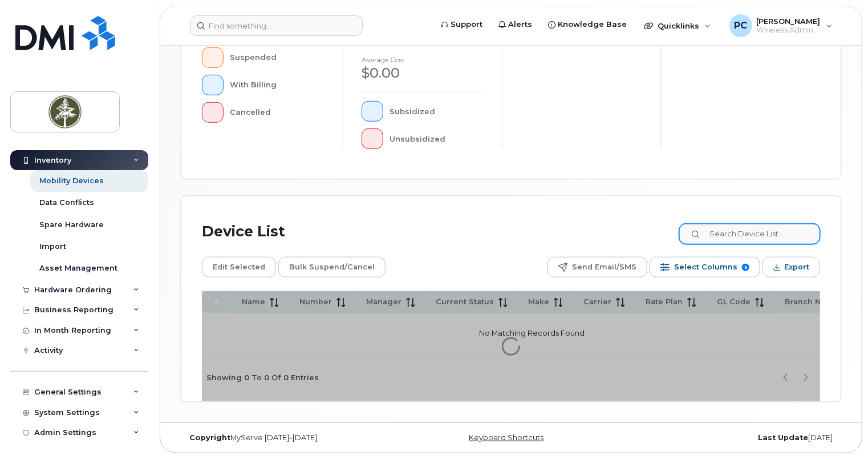 The image size is (868, 459). I want to click on span: Knowledge Base, so click(592, 24).